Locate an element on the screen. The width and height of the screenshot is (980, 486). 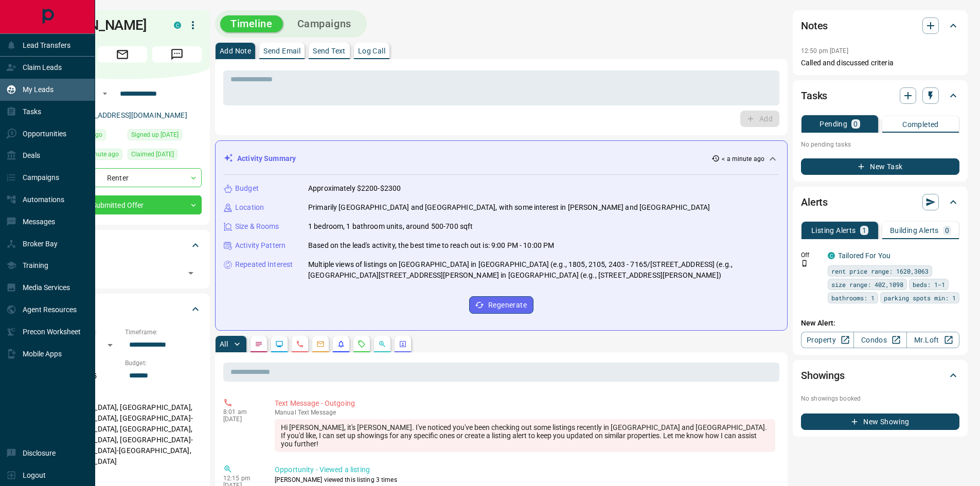
button: New Showing is located at coordinates (880, 422).